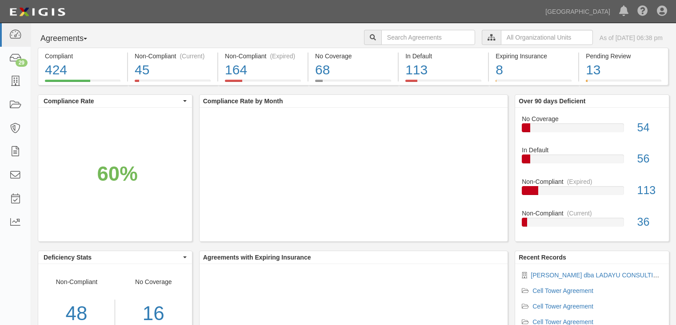  I want to click on button: Compliance Rate, so click(115, 101).